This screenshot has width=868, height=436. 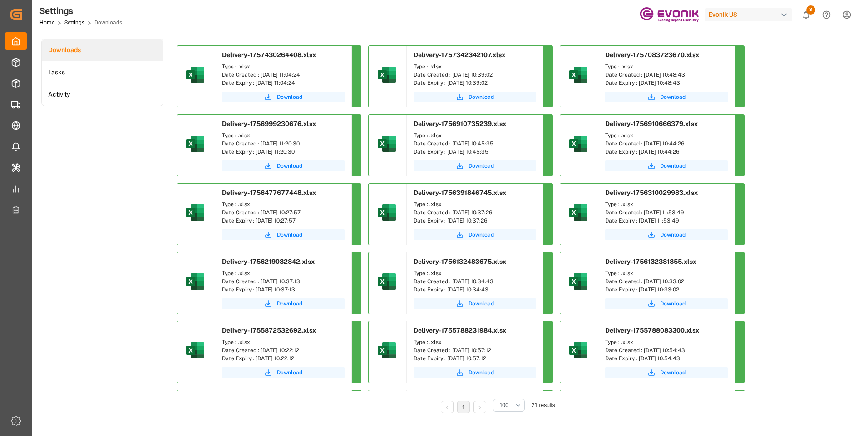 What do you see at coordinates (47, 23) in the screenshot?
I see `a: Home` at bounding box center [47, 23].